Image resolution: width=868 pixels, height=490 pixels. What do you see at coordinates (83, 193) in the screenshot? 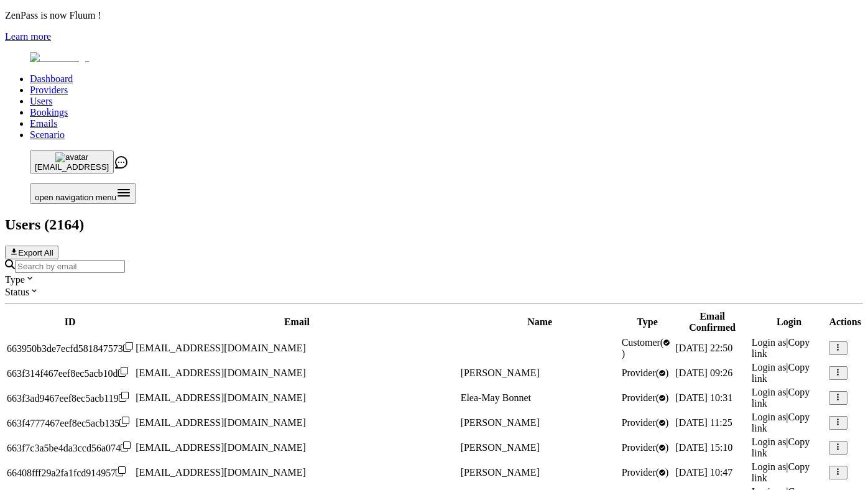
I see `button: Open menu` at bounding box center [83, 193].